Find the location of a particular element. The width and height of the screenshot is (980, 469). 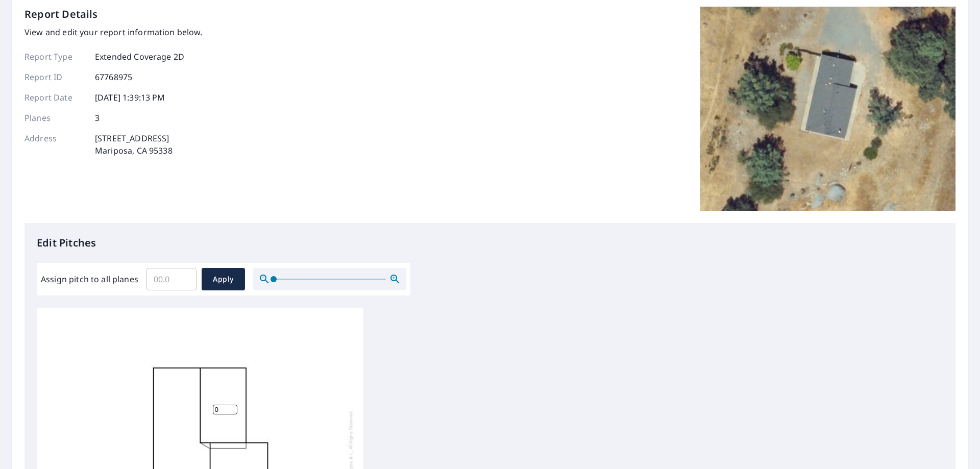

img: Top image is located at coordinates (828, 109).